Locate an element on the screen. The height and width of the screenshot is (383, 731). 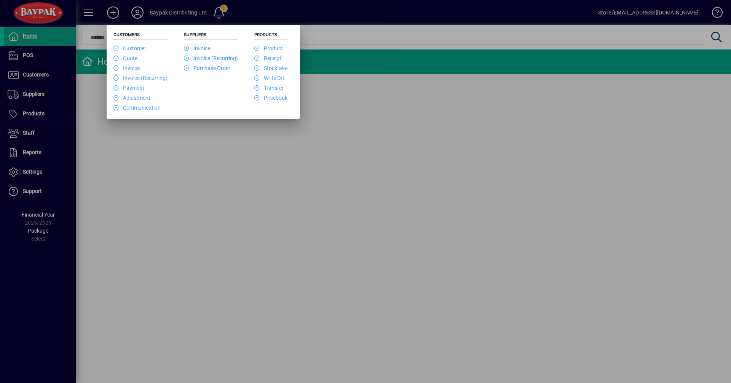
a: Payment is located at coordinates (129, 88).